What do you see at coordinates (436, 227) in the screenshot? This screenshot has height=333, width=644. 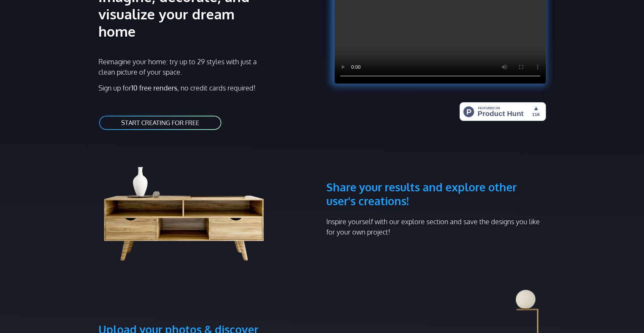 I see `p: Inspire yourself with our explore section and save the designs you like for your own project!` at bounding box center [436, 227].